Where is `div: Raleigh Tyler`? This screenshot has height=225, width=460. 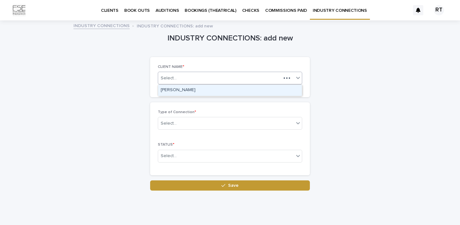
div: Raleigh Tyler is located at coordinates (230, 90).